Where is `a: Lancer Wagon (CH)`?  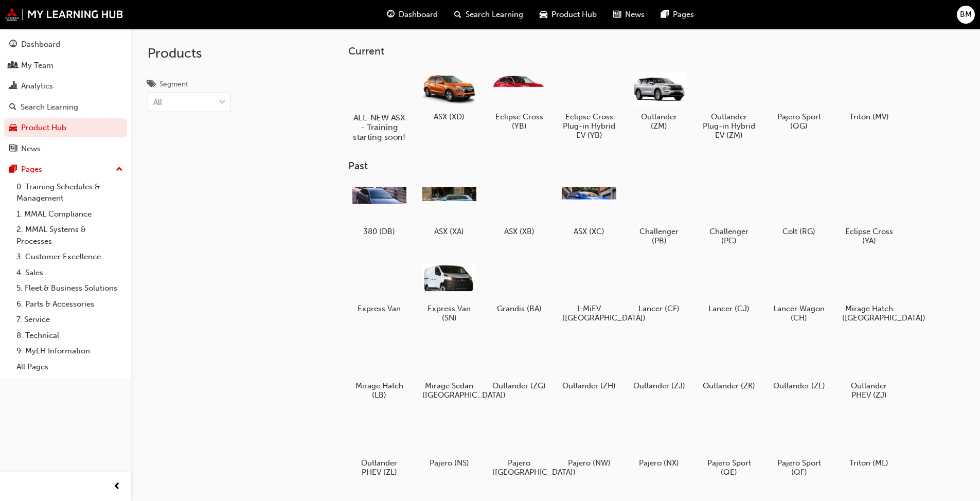 a: Lancer Wagon (CH) is located at coordinates (799, 292).